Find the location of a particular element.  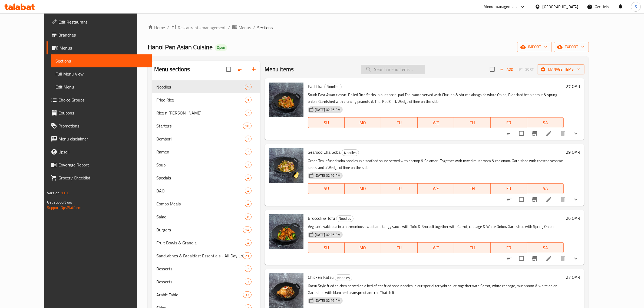

img: Chicken Katsu is located at coordinates (286, 291).